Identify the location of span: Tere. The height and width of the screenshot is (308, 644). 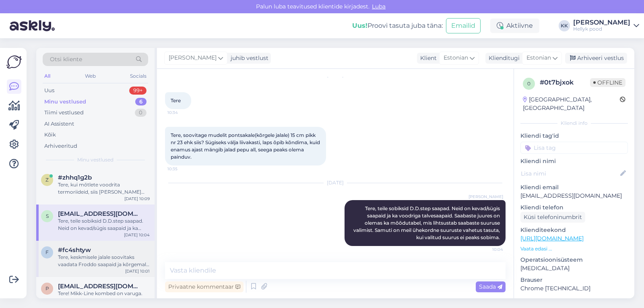
(175, 100).